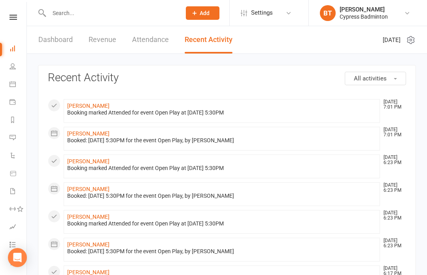 This screenshot has width=427, height=275. What do you see at coordinates (18, 227) in the screenshot?
I see `a: Assessments` at bounding box center [18, 227].